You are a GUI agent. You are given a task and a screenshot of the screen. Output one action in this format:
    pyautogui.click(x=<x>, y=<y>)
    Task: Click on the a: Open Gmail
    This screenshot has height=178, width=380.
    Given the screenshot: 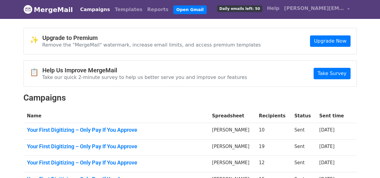 What is the action you would take?
    pyautogui.click(x=190, y=10)
    